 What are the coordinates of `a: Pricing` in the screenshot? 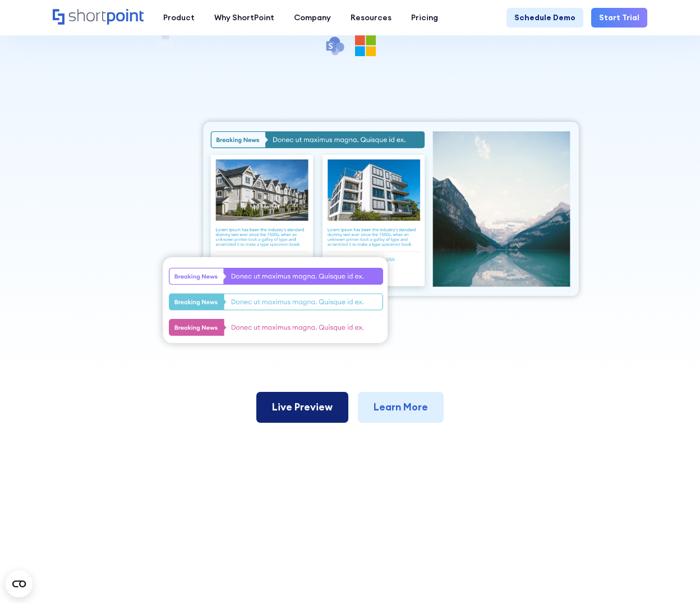 It's located at (425, 18).